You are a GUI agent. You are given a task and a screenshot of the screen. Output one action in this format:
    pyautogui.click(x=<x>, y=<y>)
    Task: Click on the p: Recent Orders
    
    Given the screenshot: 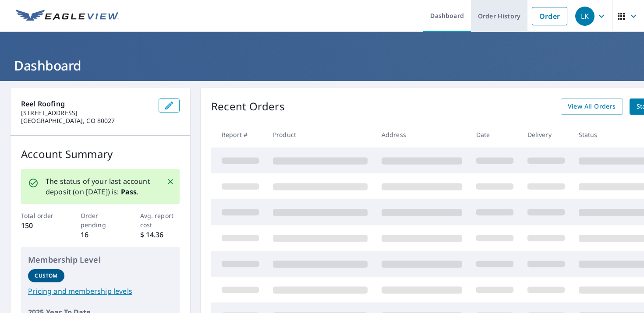 What is the action you would take?
    pyautogui.click(x=248, y=106)
    